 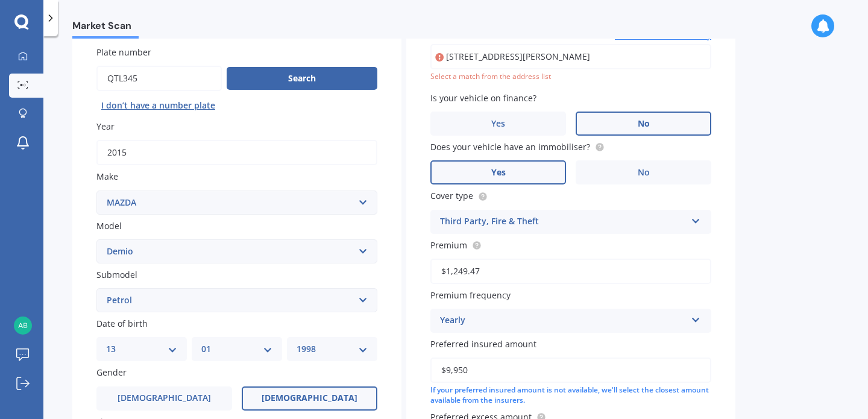 What do you see at coordinates (484, 343) in the screenshot?
I see `span: Preferred insured amount` at bounding box center [484, 343].